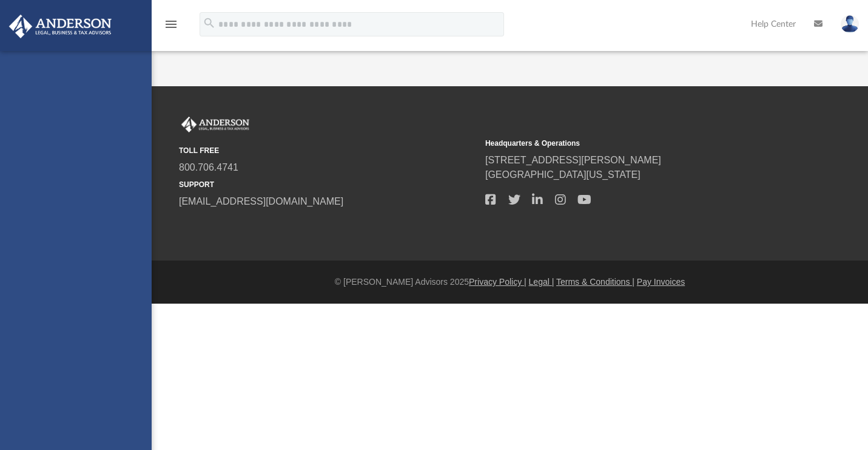 This screenshot has width=868, height=450. Describe the element at coordinates (171, 25) in the screenshot. I see `i: menu` at that location.